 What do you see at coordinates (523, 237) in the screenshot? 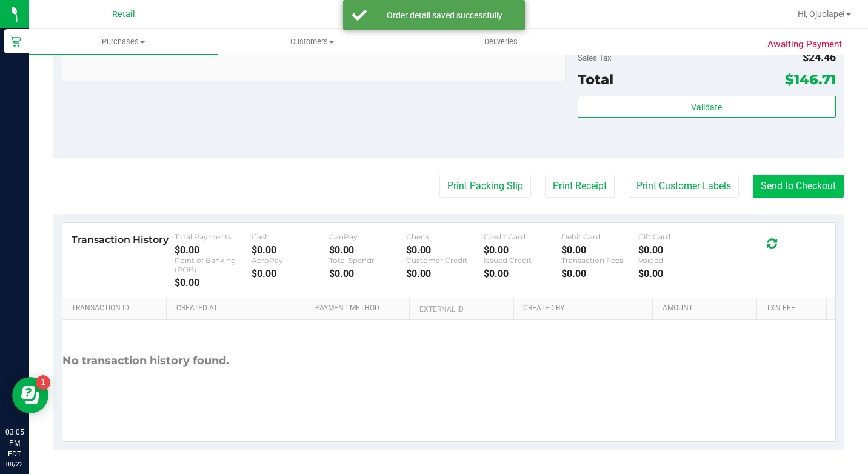
I see `div: Credit Card` at bounding box center [523, 237].